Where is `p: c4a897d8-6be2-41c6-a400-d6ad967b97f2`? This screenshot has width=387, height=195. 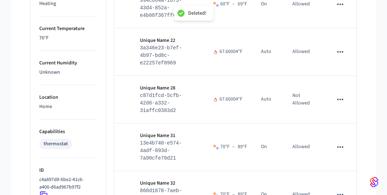 p: c4a897d8-6be2-41c6-a400-d6ad967b97f2 is located at coordinates (67, 183).